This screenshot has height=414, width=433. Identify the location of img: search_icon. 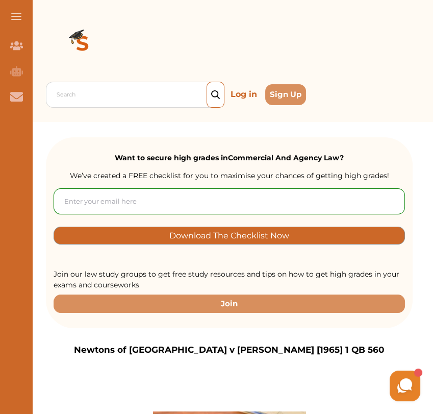
(215, 95).